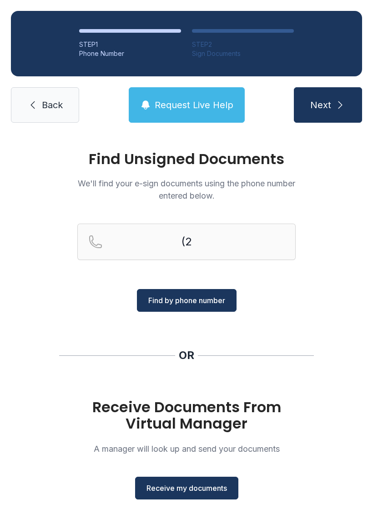 The image size is (373, 514). What do you see at coordinates (243, 54) in the screenshot?
I see `div: Sign Documents` at bounding box center [243, 54].